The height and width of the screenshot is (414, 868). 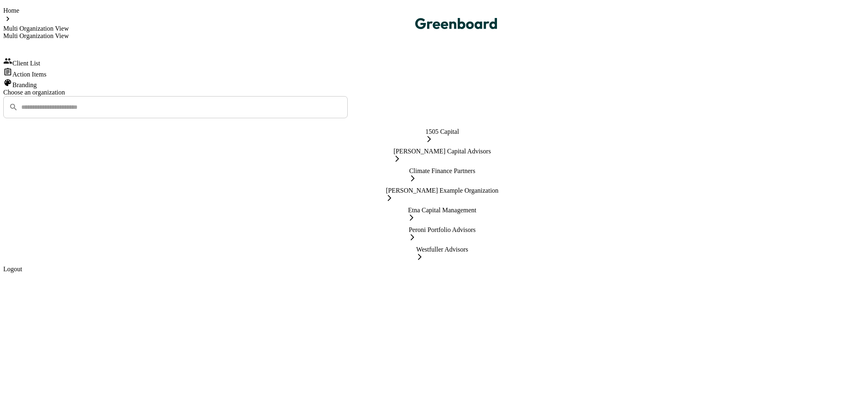 I want to click on div: Action Items, so click(x=434, y=73).